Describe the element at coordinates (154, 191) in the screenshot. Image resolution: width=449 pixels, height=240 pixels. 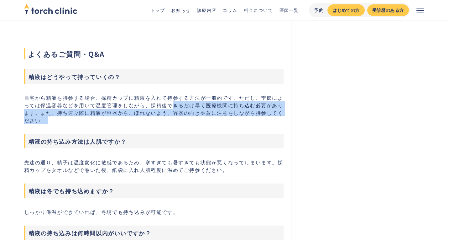
I see `h3: 精液は冬でも持ち込めますか？` at that location.